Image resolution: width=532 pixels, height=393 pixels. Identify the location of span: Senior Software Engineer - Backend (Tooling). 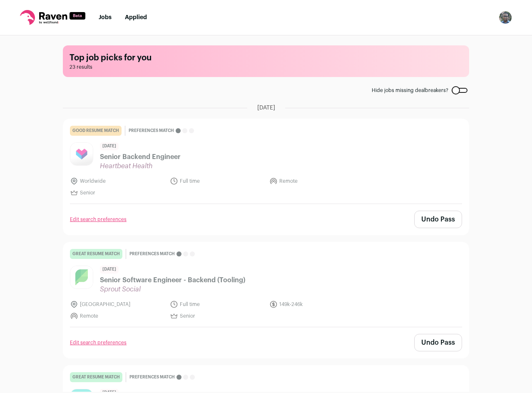
(172, 280).